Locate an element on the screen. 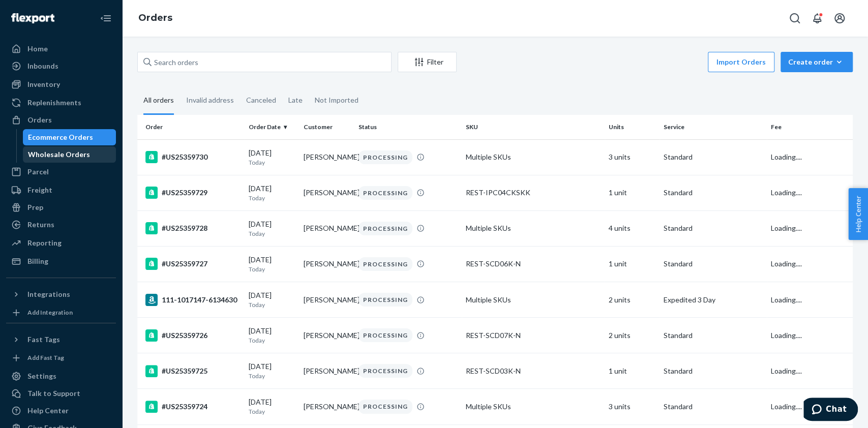  a: Replenishments is located at coordinates (61, 103).